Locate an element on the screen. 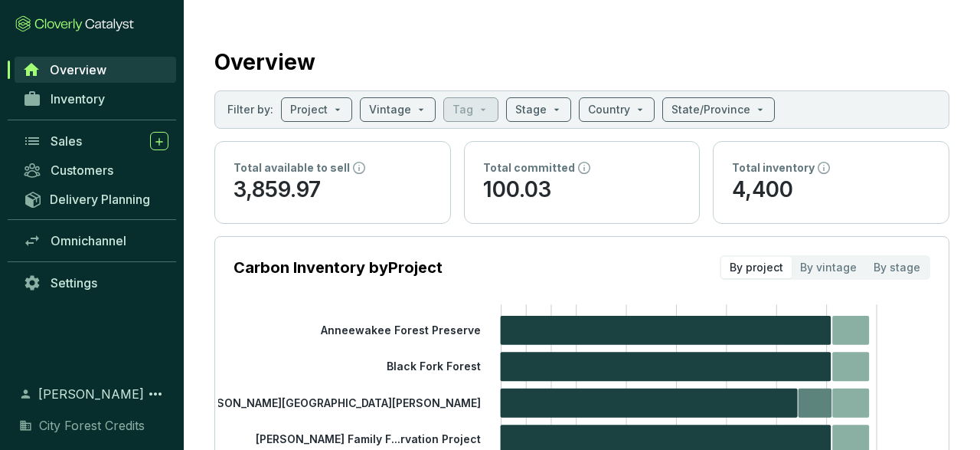  div: segmented control is located at coordinates (825, 267).